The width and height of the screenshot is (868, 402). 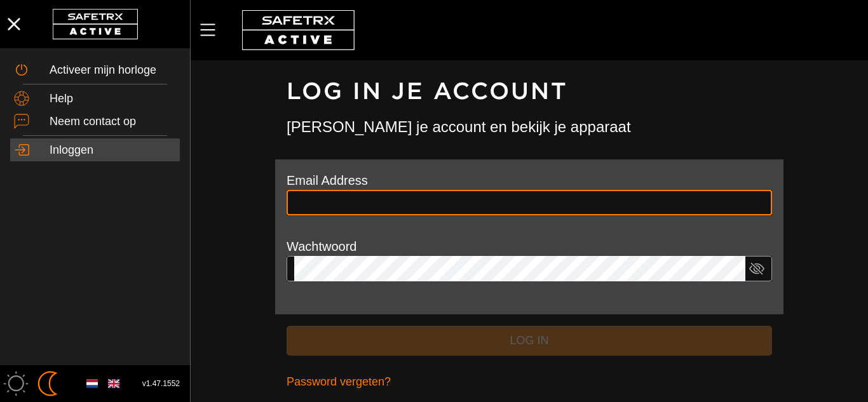 I want to click on a: Password vergeten?, so click(x=529, y=382).